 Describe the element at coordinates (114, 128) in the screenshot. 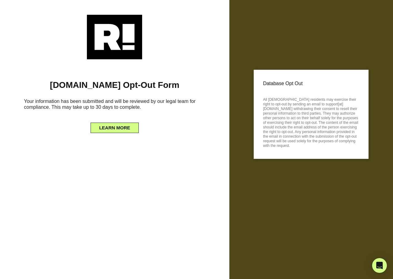

I see `button: LEARN MORE` at that location.